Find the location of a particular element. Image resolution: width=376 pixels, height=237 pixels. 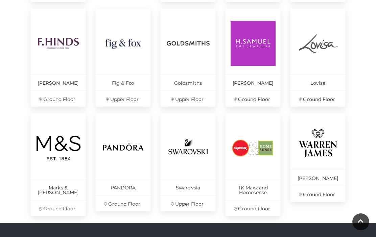

p: TK Maxx and Homesense is located at coordinates (253, 190).